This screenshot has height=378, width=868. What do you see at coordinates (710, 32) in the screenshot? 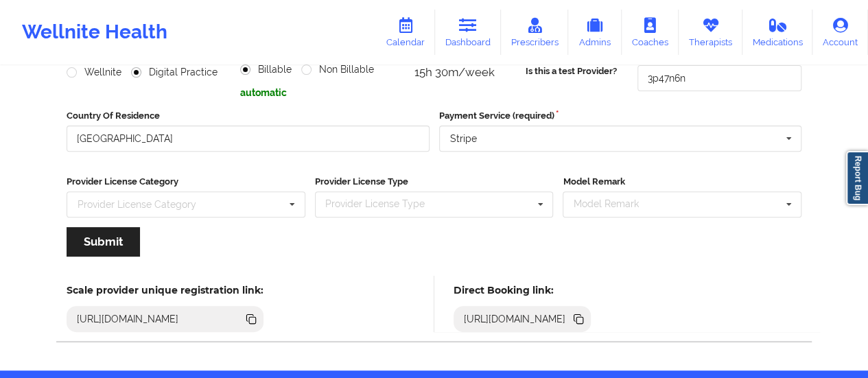
I see `a: Therapists` at bounding box center [710, 32].